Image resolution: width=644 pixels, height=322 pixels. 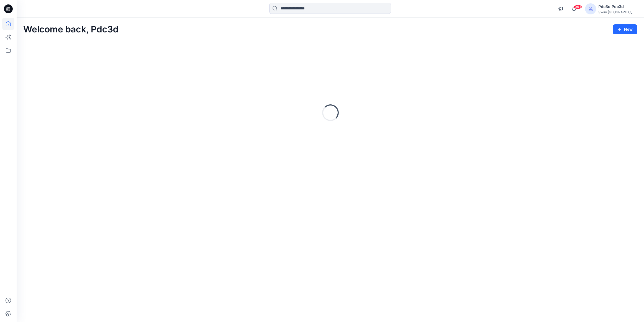 I want to click on span: 99+, so click(x=578, y=7).